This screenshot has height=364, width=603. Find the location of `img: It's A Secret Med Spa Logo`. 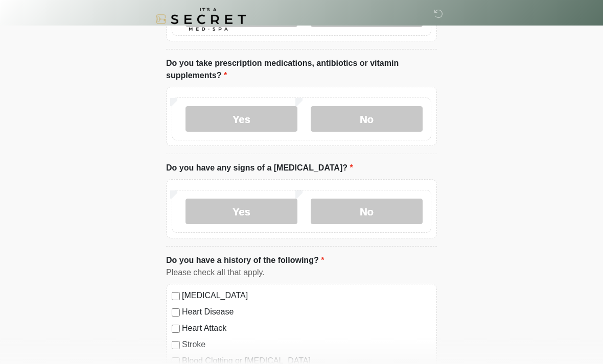

img: It's A Secret Med Spa Logo is located at coordinates (201, 19).